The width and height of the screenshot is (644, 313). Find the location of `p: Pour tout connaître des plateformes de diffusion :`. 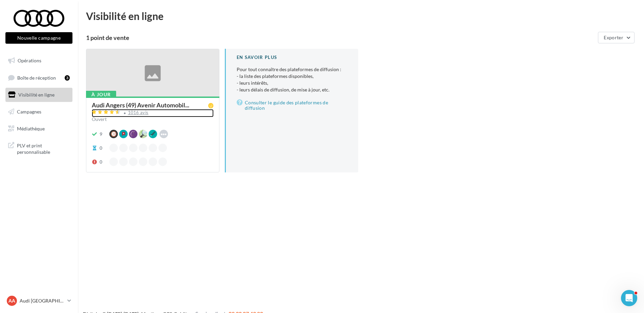

p: Pour tout connaître des plateformes de diffusion : is located at coordinates (292, 79).